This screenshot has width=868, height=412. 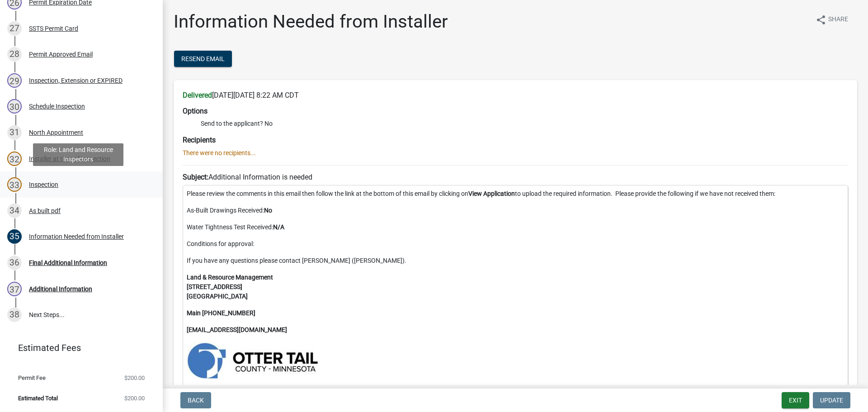 What do you see at coordinates (524, 123) in the screenshot?
I see `li: Send to the applicant? No` at bounding box center [524, 123].